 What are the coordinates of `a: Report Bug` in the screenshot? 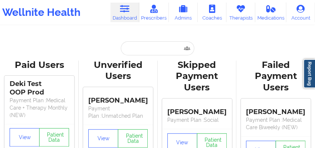 It's located at (309, 74).